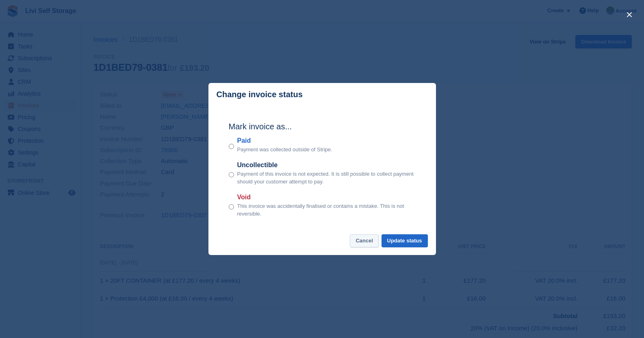  Describe the element at coordinates (326, 197) in the screenshot. I see `label: Void` at that location.